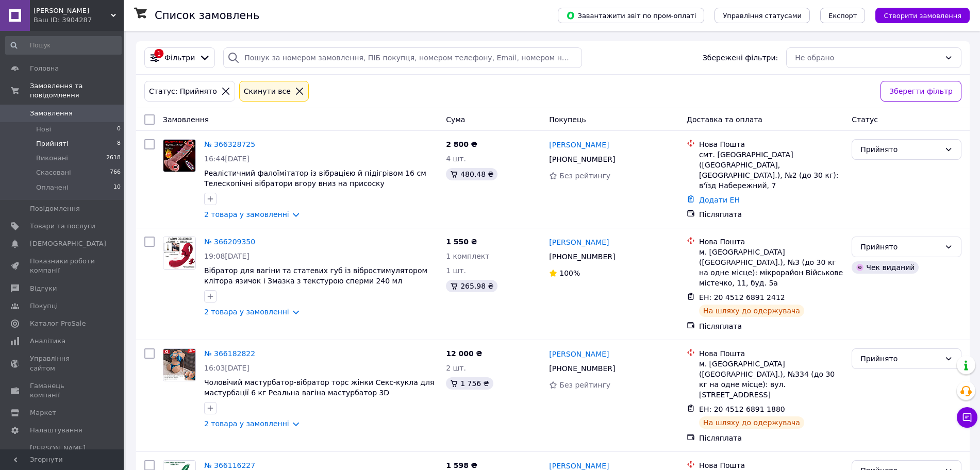  Describe the element at coordinates (631, 15) in the screenshot. I see `button: Завантажити звіт по пром-оплаті` at that location.